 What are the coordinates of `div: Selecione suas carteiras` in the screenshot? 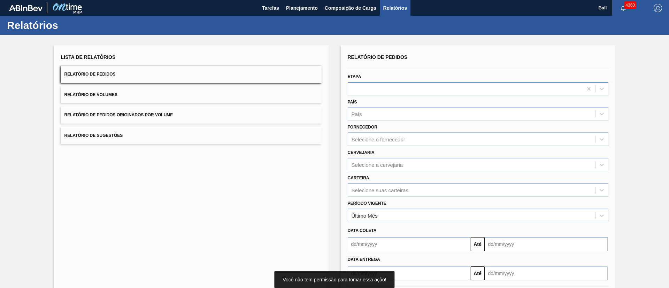 It's located at (380, 190).